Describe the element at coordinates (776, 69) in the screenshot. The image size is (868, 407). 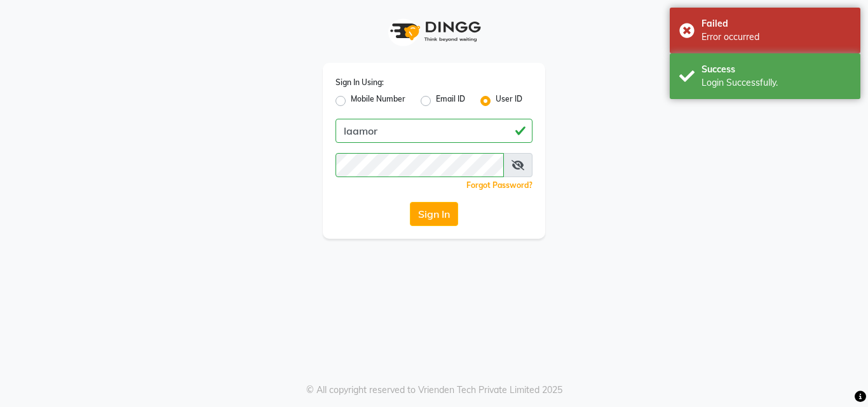
I see `div: Success` at that location.